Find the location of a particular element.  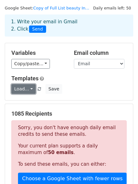

a: Copy of Full List beauty In... is located at coordinates (61, 8).